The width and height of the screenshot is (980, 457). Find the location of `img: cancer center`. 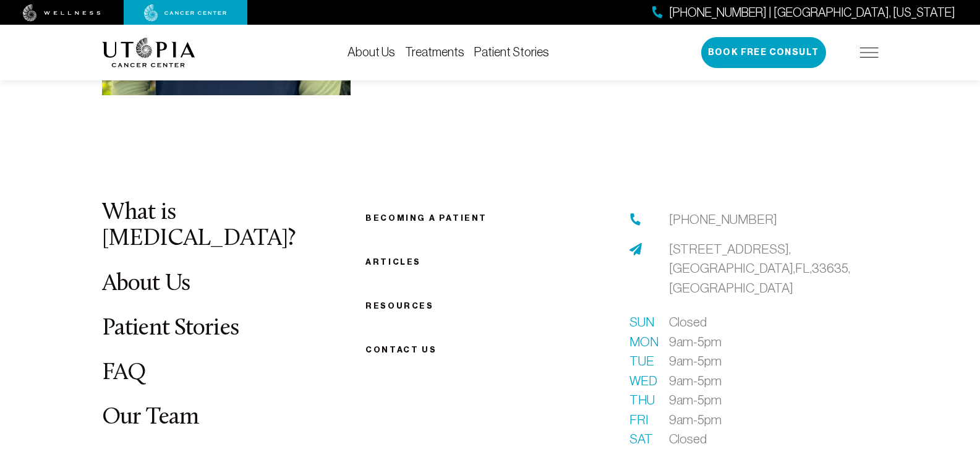

img: cancer center is located at coordinates (185, 13).